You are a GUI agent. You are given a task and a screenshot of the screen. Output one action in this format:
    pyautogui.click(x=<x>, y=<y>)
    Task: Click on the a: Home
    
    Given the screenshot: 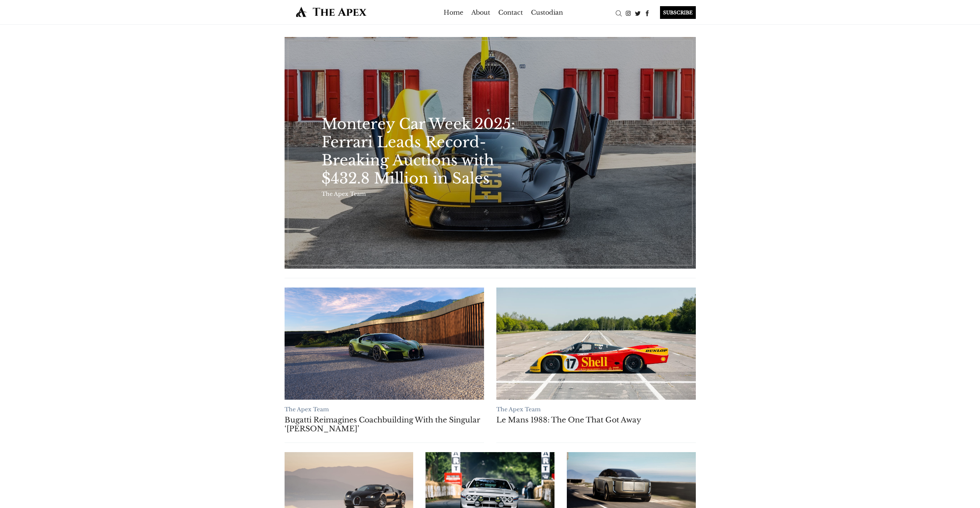 What is the action you would take?
    pyautogui.click(x=454, y=13)
    